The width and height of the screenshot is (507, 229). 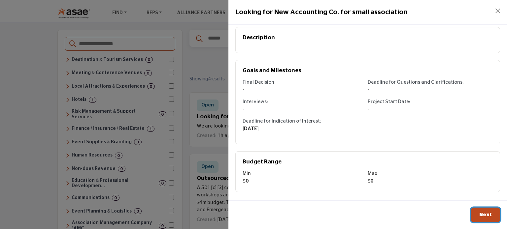 What do you see at coordinates (430, 102) in the screenshot?
I see `div: Project Start Date:` at bounding box center [430, 102].